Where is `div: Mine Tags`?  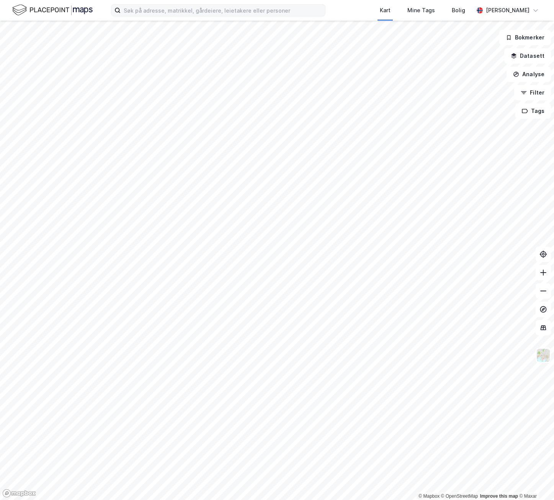
div: Mine Tags is located at coordinates (421, 10).